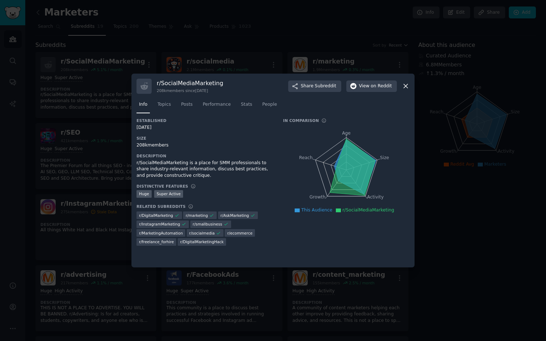  I want to click on tspan: Reach, so click(306, 157).